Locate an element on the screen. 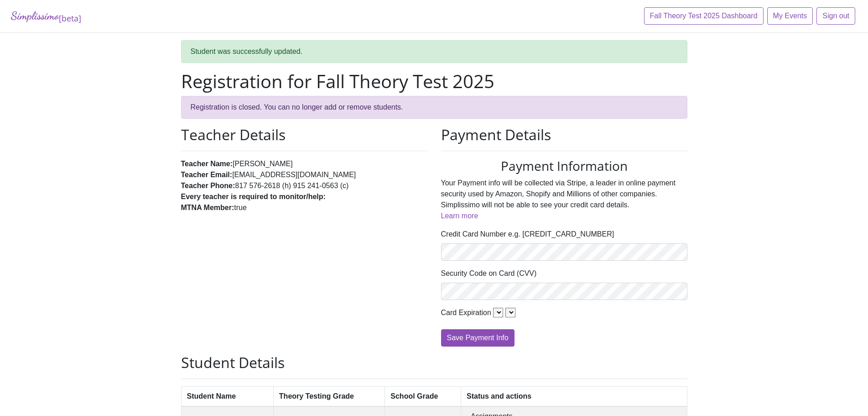 This screenshot has width=868, height=416. h2: Student Details is located at coordinates (434, 362).